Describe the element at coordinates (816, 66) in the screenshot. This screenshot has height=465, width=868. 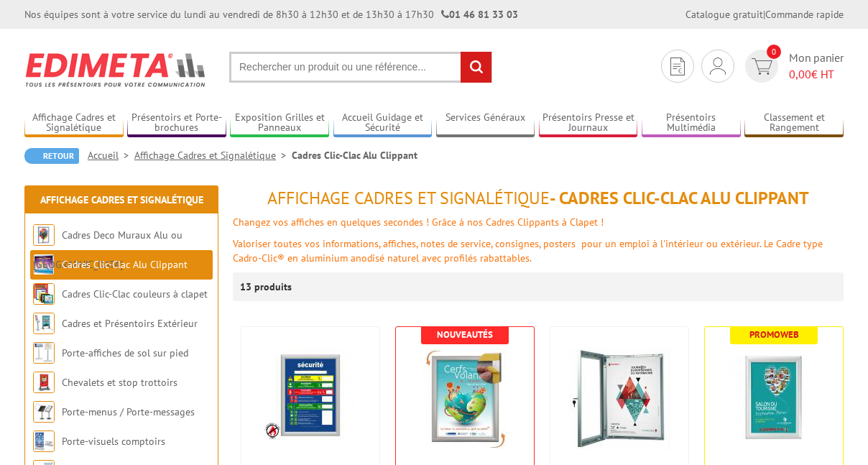
I see `span: Mon panier` at that location.